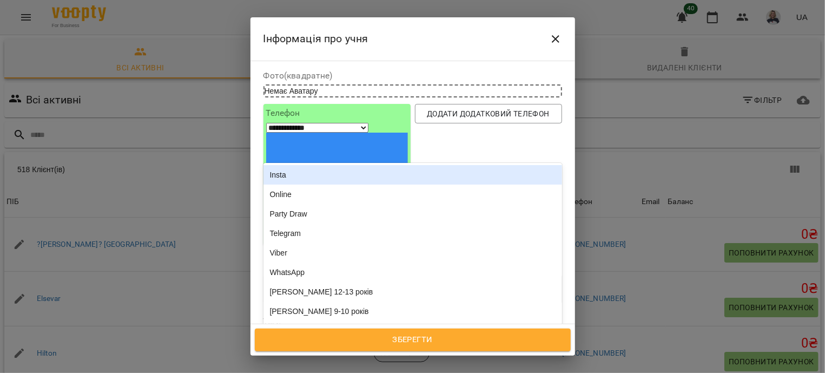 This screenshot has height=373, width=825. What do you see at coordinates (291, 91) in the screenshot?
I see `span: Немає Аватару` at bounding box center [291, 91].